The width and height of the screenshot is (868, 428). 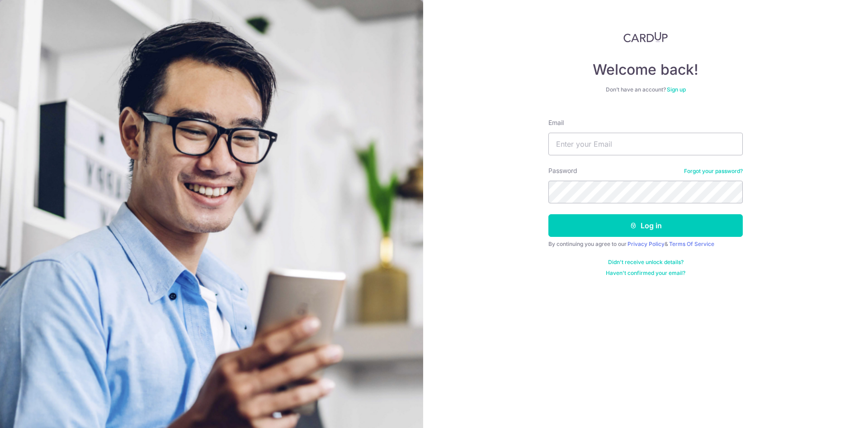 What do you see at coordinates (646, 262) in the screenshot?
I see `a: Didn't receive unlock details?` at bounding box center [646, 262].